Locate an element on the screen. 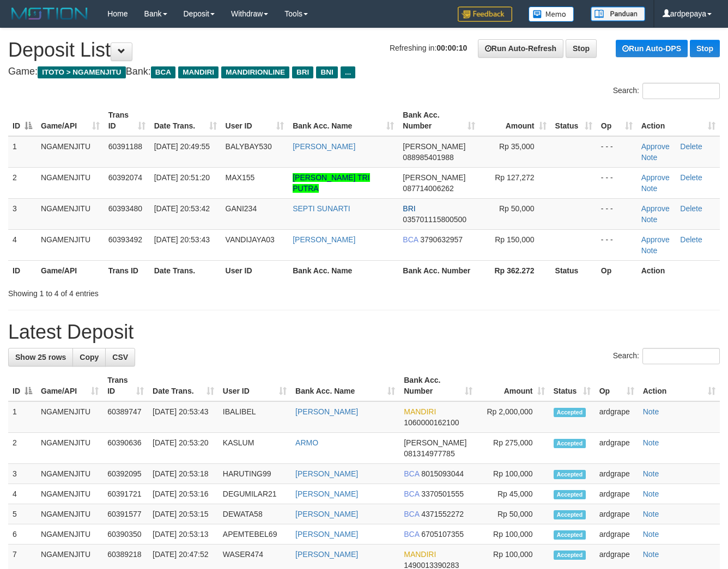 The width and height of the screenshot is (728, 569). a: Approve is located at coordinates (655, 208).